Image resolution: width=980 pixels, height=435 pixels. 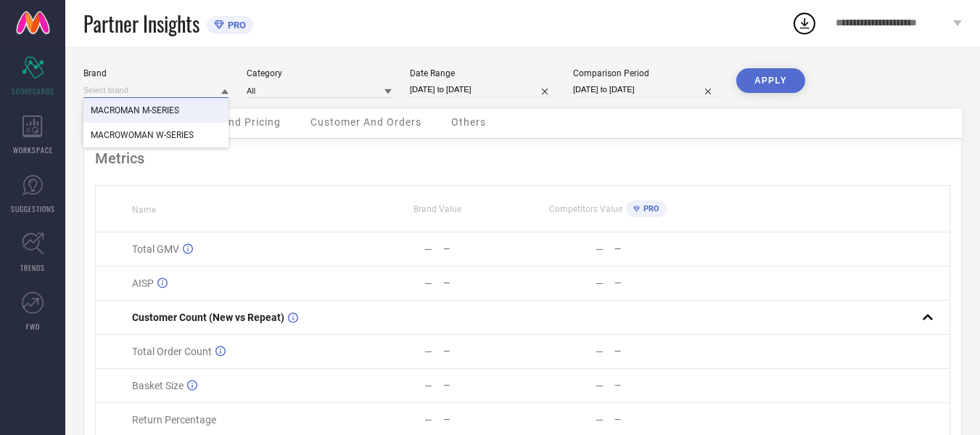 What do you see at coordinates (646, 73) in the screenshot?
I see `div: Comparison Period` at bounding box center [646, 73].